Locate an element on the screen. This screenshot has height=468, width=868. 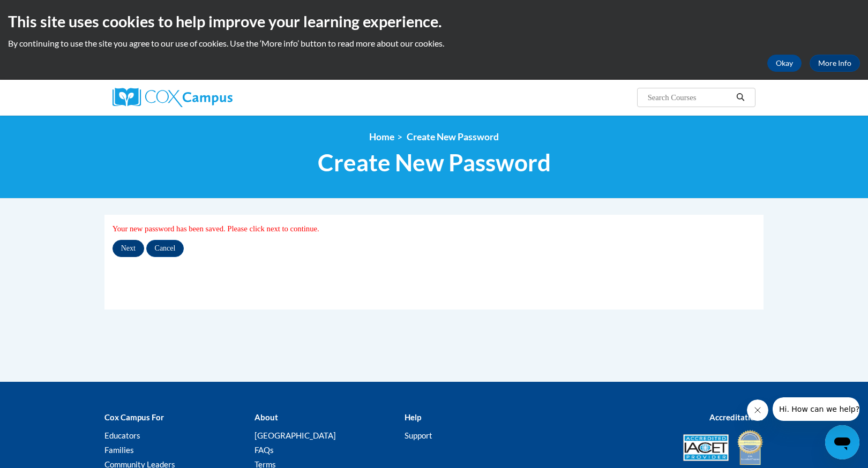
a: Families is located at coordinates (119, 450).